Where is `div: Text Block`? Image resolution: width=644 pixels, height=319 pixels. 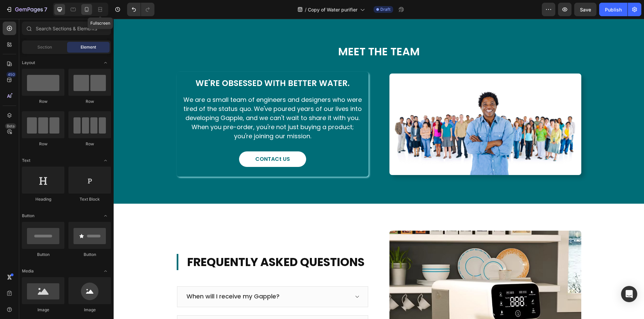
div: Text Block is located at coordinates (90, 200).